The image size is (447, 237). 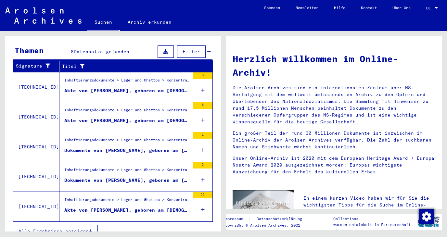 I want to click on img: Arolsen_neg.svg, so click(x=43, y=16).